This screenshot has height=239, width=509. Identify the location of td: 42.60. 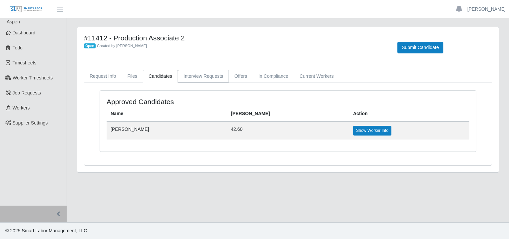
(288, 130).